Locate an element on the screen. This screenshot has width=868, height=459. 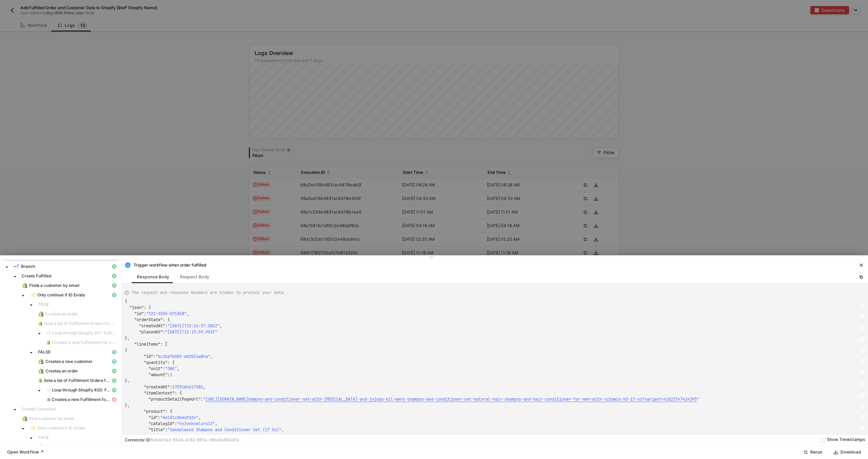
div: Show Timestamps is located at coordinates (846, 440).